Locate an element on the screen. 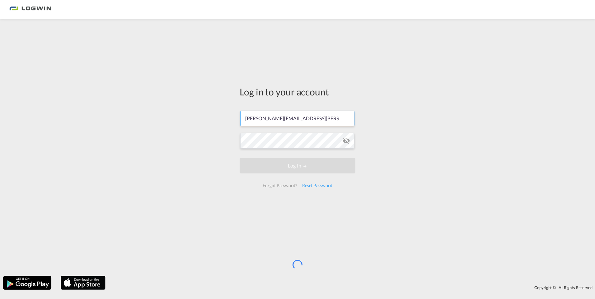  div: Copyright © . All Rights Reserved is located at coordinates (352, 288).